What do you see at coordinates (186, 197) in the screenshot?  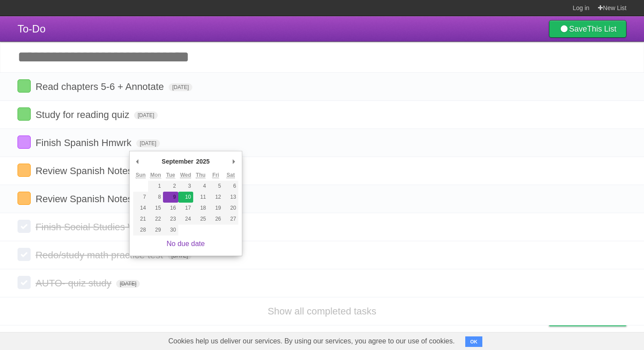 I see `button: 10` at bounding box center [186, 197].